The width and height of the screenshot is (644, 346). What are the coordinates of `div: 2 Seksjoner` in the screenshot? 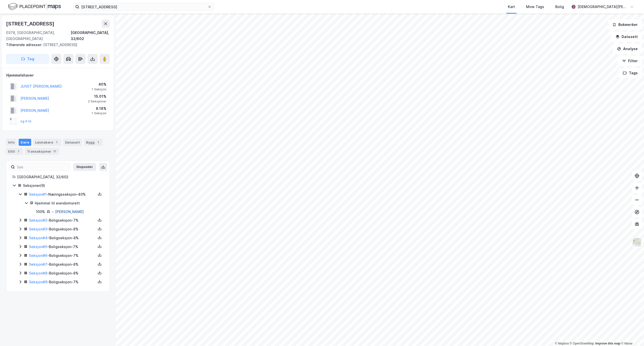 It's located at (97, 101).